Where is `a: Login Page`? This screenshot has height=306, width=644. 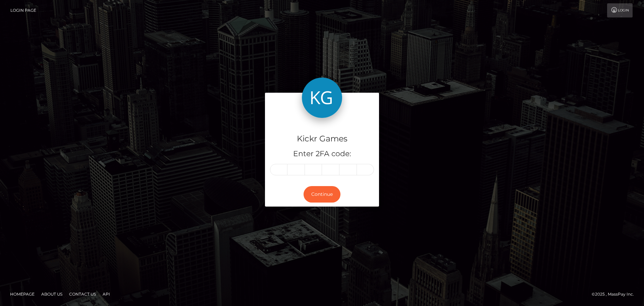 a: Login Page is located at coordinates (23, 11).